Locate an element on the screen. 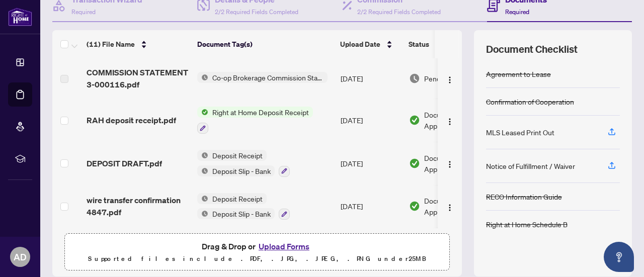 Image resolution: width=644 pixels, height=277 pixels. div: Right at Home Schedule B is located at coordinates (527, 225).